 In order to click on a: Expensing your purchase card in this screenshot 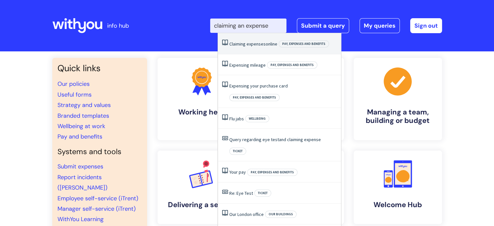, I will do `click(258, 86)`.